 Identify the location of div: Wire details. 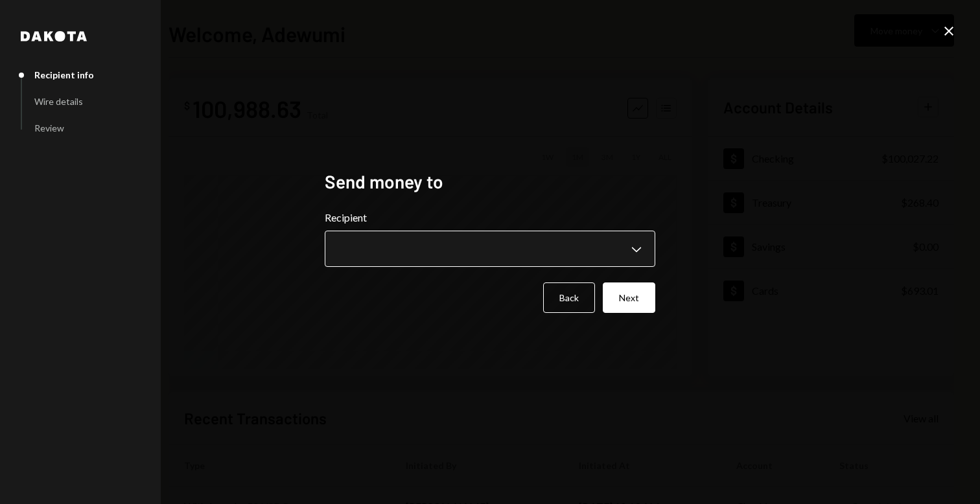
(58, 101).